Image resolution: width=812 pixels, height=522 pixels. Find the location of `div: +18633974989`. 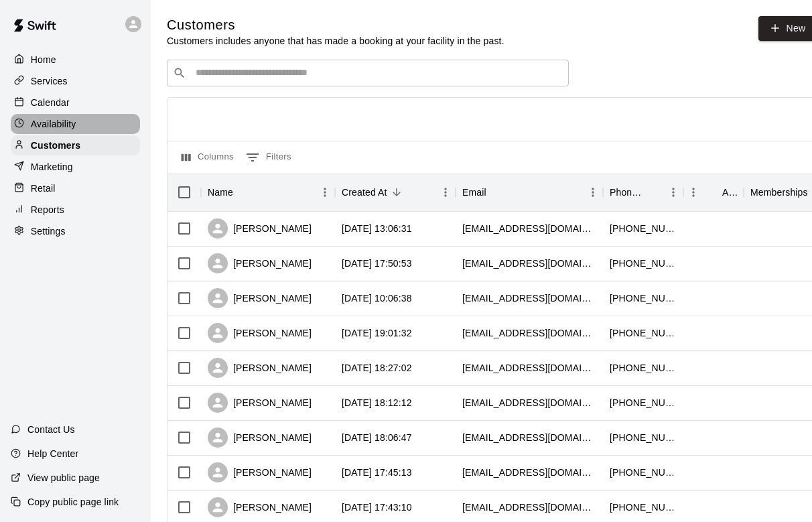

div: +18633974989 is located at coordinates (643, 368).